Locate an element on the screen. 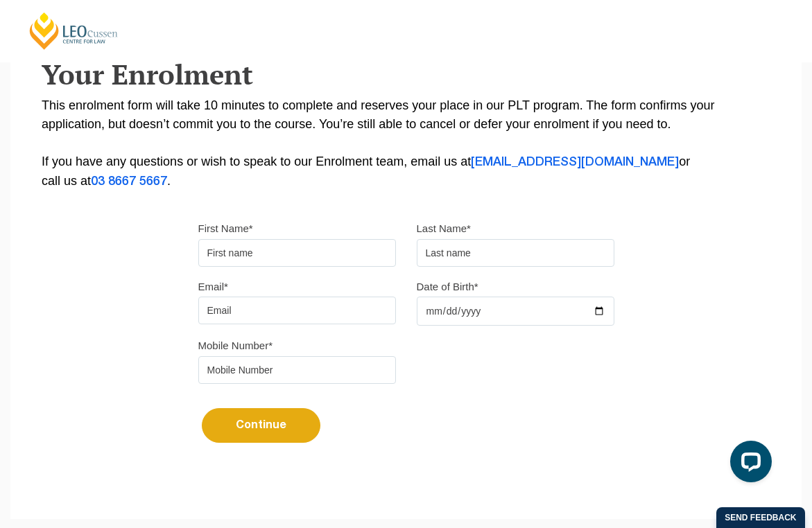 This screenshot has height=528, width=812. input: Mobile Number is located at coordinates (297, 370).